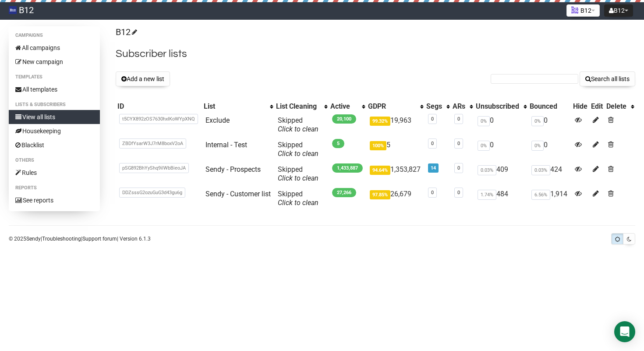  Describe the element at coordinates (159, 119) in the screenshot. I see `span: t5CYX892zOS7630hxIKoWYpXNQ` at that location.